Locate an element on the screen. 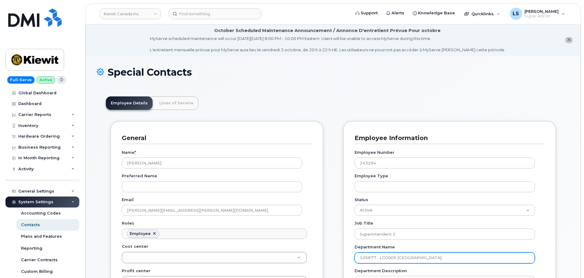  abbr: required is located at coordinates (135, 152).